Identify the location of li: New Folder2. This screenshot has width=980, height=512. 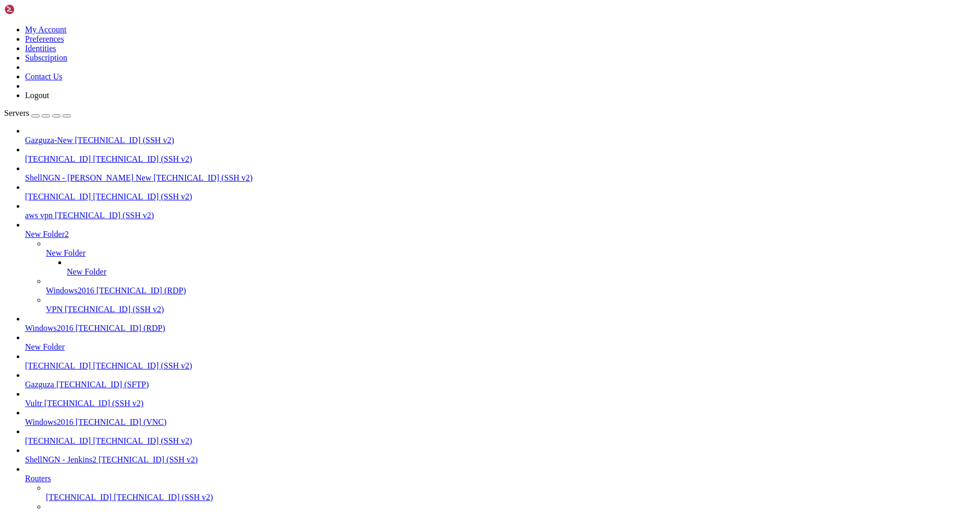
(500, 267).